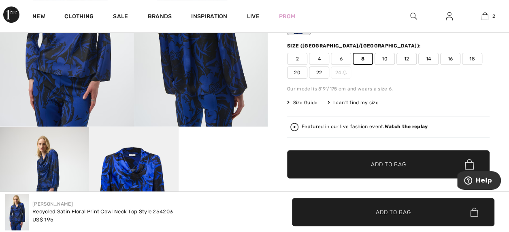 Image resolution: width=509 pixels, height=232 pixels. I want to click on div: I can't find my size, so click(353, 103).